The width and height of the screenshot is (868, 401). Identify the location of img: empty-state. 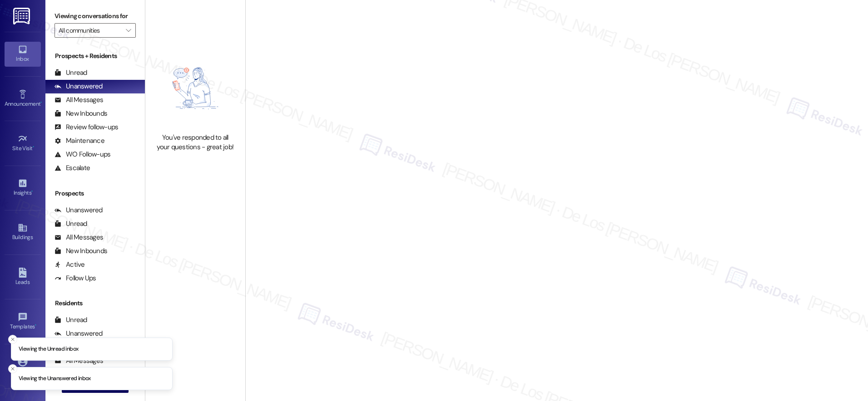
(195, 88).